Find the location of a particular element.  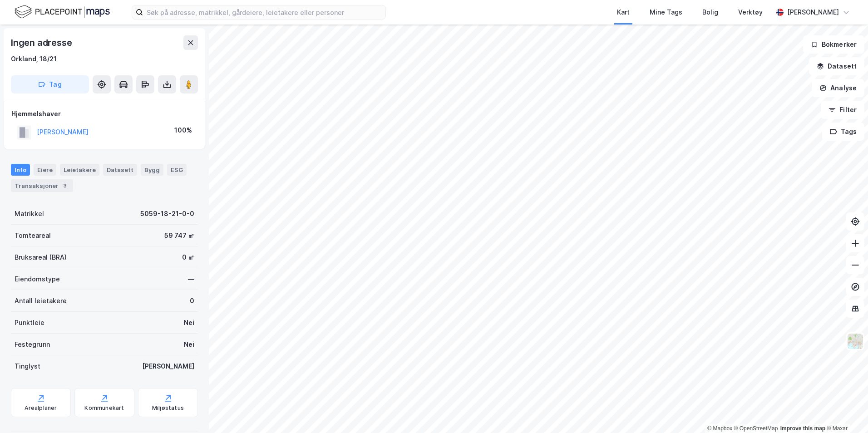

div: Tinglyst is located at coordinates (27, 366).